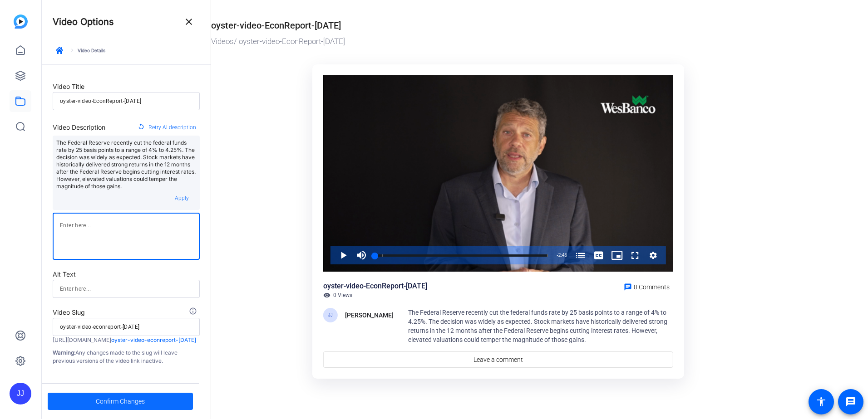  I want to click on h4: Video Options, so click(83, 22).